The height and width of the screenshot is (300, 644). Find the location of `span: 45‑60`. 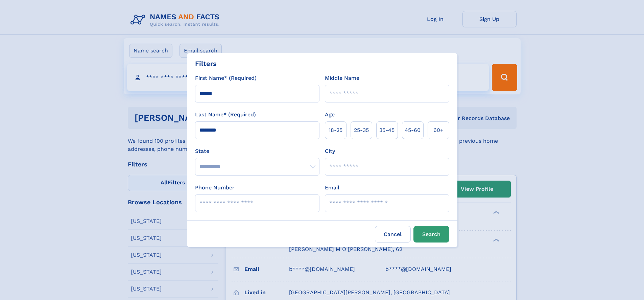

span: 45‑60 is located at coordinates (413, 131).